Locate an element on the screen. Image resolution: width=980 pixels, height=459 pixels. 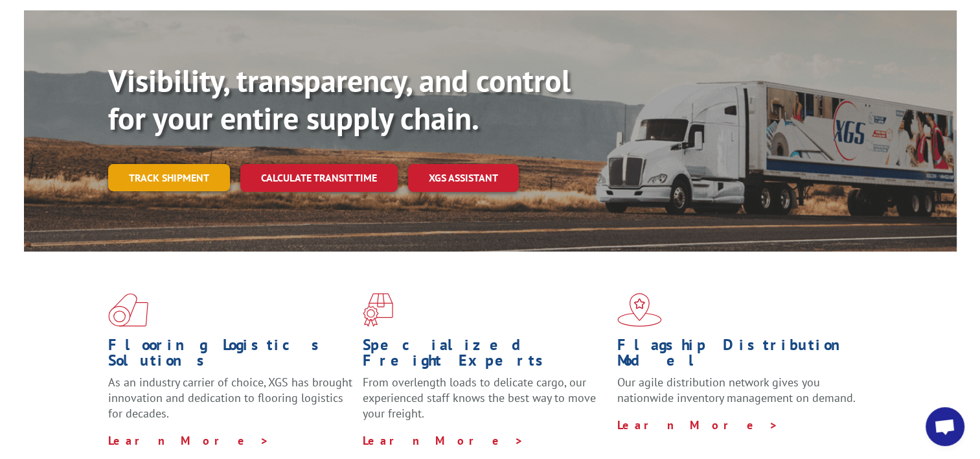
span: As an industry carrier of choice, XGS has brought innovation and dedication to flooring logistics... is located at coordinates (230, 397).